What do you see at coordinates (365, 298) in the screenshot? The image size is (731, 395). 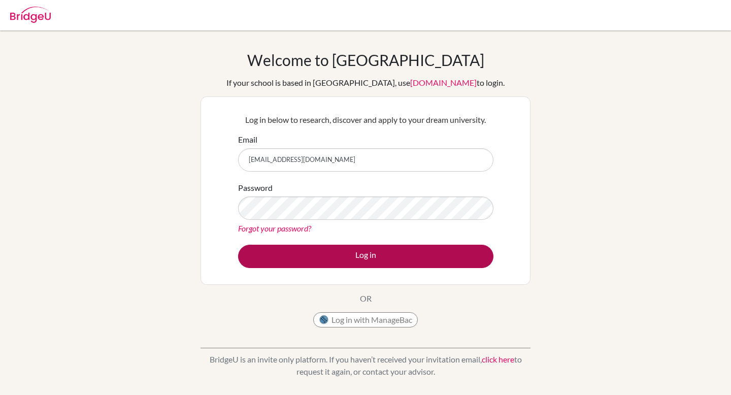 I see `p: OR` at bounding box center [365, 298].